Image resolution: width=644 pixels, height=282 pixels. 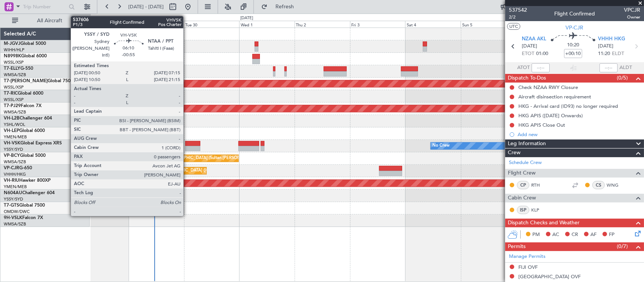 What do you see at coordinates (28, 118) in the screenshot?
I see `a: VH-L2BChallenger 604` at bounding box center [28, 118].